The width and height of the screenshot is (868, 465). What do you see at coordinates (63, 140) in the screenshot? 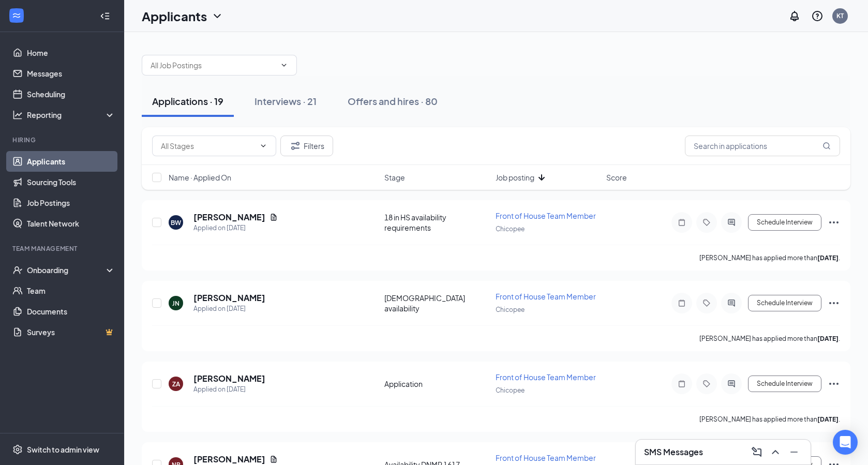
I see `div: Hiring` at bounding box center [63, 140].